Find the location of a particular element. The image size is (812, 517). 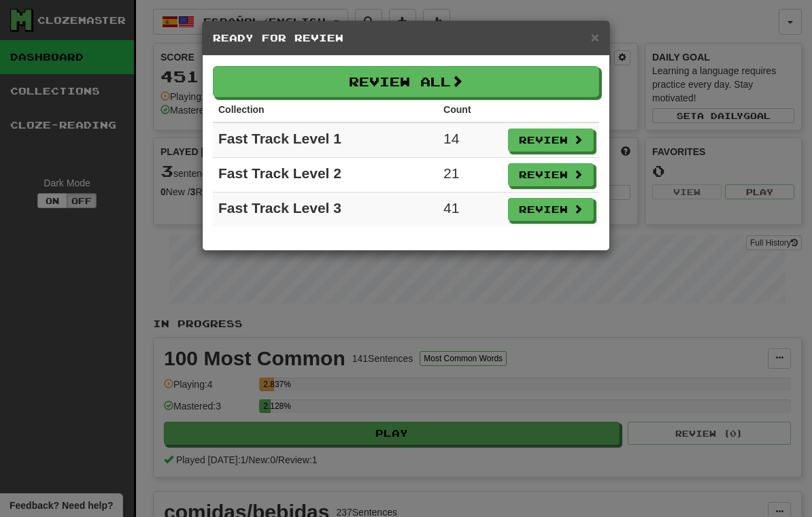

td: Fast Track Level 3 is located at coordinates (325, 210).